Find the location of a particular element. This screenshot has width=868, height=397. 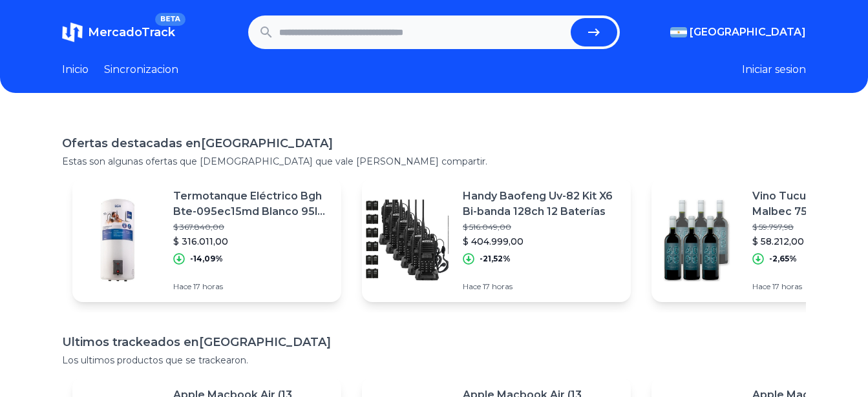

p: -14,09% is located at coordinates (206, 259).